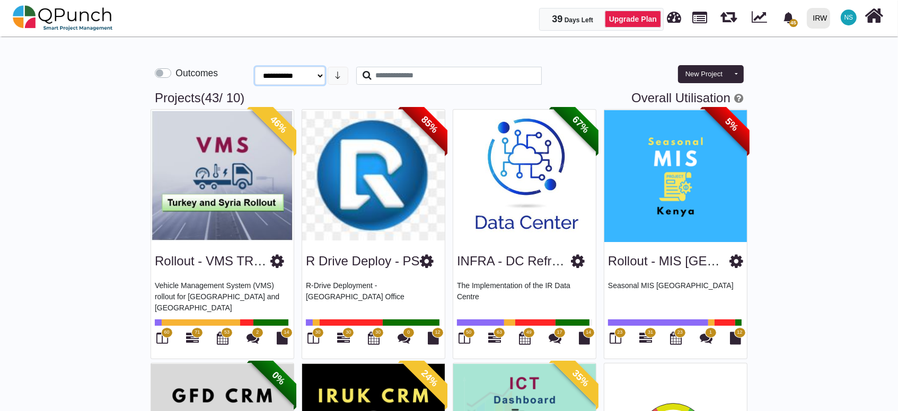 This screenshot has height=411, width=898. Describe the element at coordinates (429, 379) in the screenshot. I see `span: 24%` at that location.